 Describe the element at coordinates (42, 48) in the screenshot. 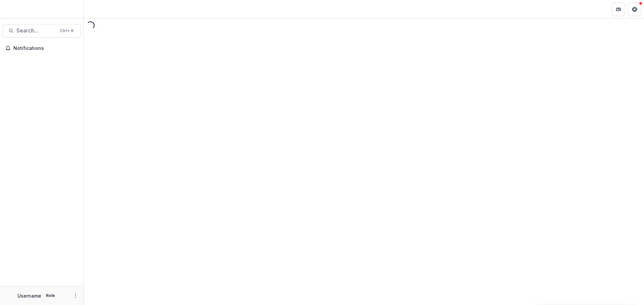

I see `button: Notifications` at that location.